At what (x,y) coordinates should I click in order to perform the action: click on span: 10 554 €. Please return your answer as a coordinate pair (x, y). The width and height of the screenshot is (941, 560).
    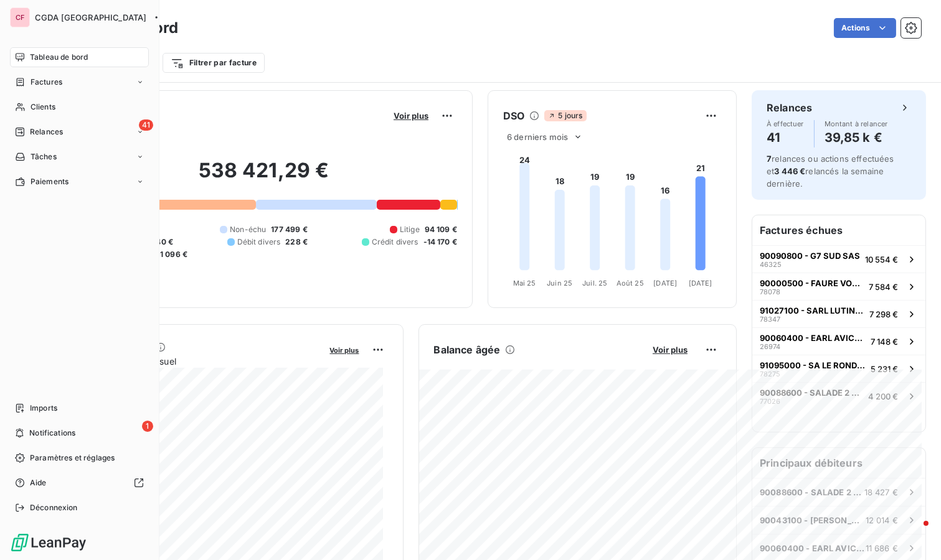
    Looking at the image, I should click on (881, 260).